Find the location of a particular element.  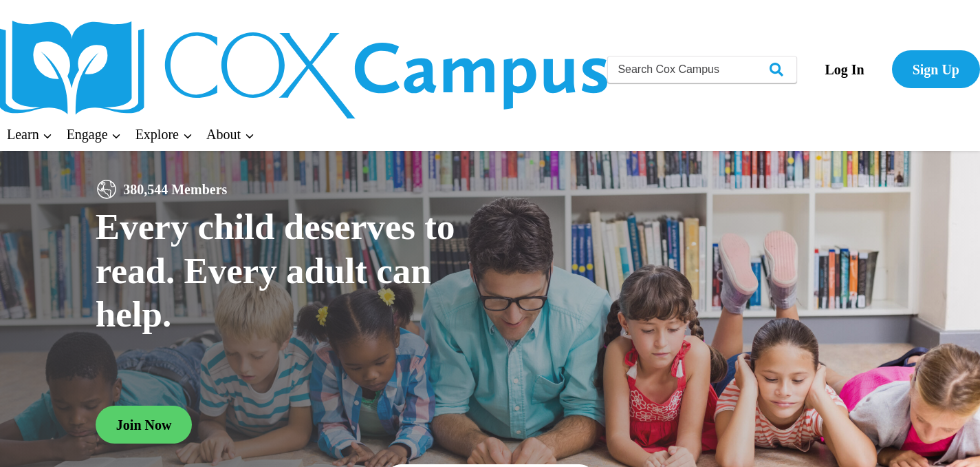

input: Search Cox Campus is located at coordinates (702, 70).